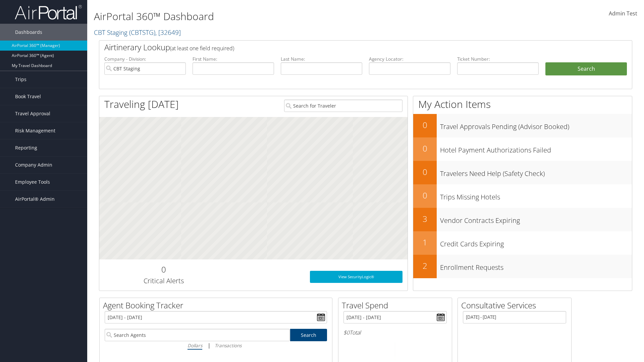  What do you see at coordinates (164, 281) in the screenshot?
I see `h3: Critical Alerts` at bounding box center [164, 281].